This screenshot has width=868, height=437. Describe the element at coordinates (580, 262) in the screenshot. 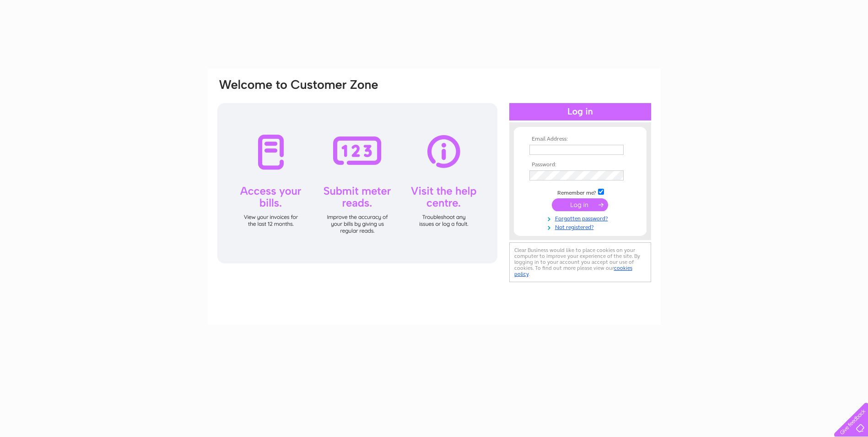

I see `div: Clear Business would like to place cookies on your computer to improve your experience of the sit...` at that location.